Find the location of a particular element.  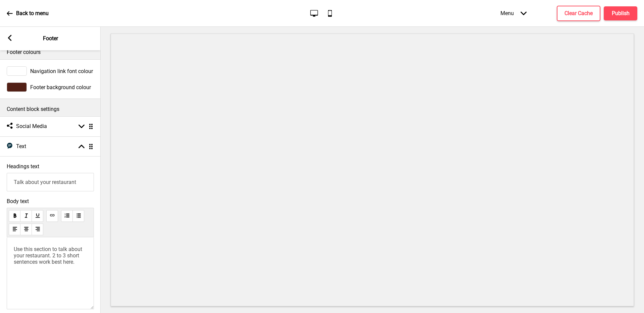

span: Body text is located at coordinates (50, 201).